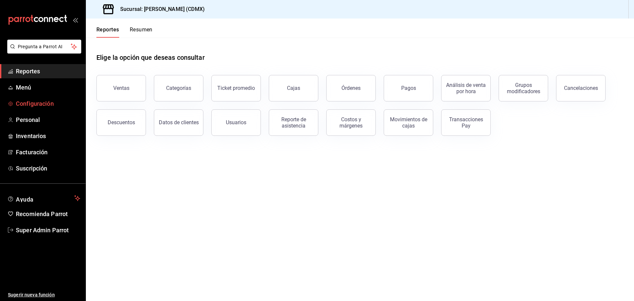 This screenshot has height=301, width=634. I want to click on span: Sugerir nueva función, so click(44, 295).